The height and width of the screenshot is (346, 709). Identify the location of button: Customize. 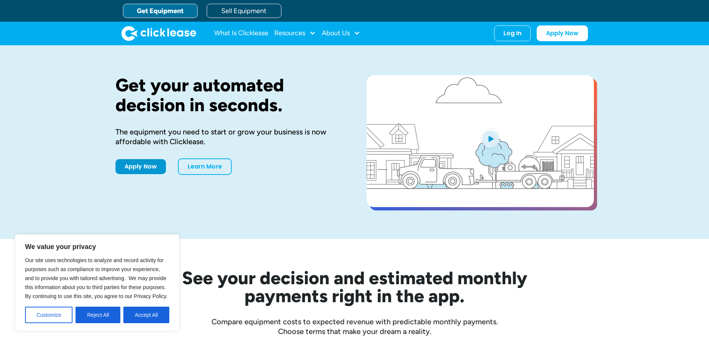
(49, 314).